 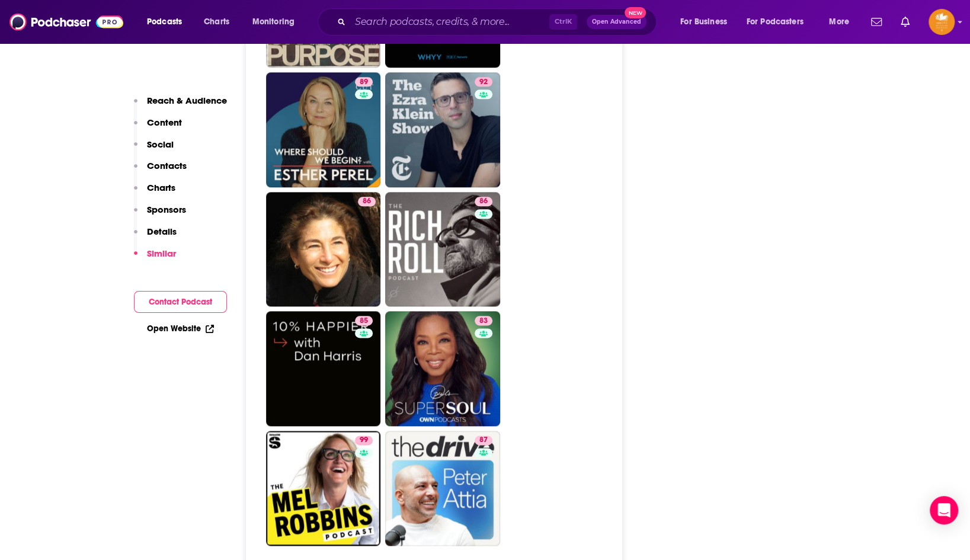 I want to click on button: Contact Podcast, so click(x=180, y=302).